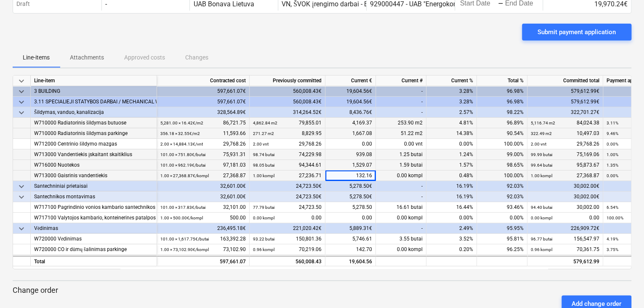  What do you see at coordinates (612, 165) in the screenshot?
I see `small: 1.35%` at bounding box center [612, 165].